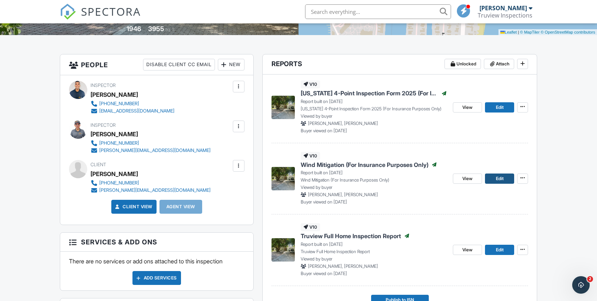  Describe the element at coordinates (378, 12) in the screenshot. I see `input: Search everything...` at that location.